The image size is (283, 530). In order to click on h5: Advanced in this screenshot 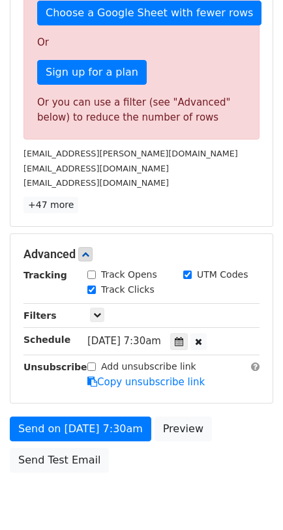, I will do `click(141, 254)`.